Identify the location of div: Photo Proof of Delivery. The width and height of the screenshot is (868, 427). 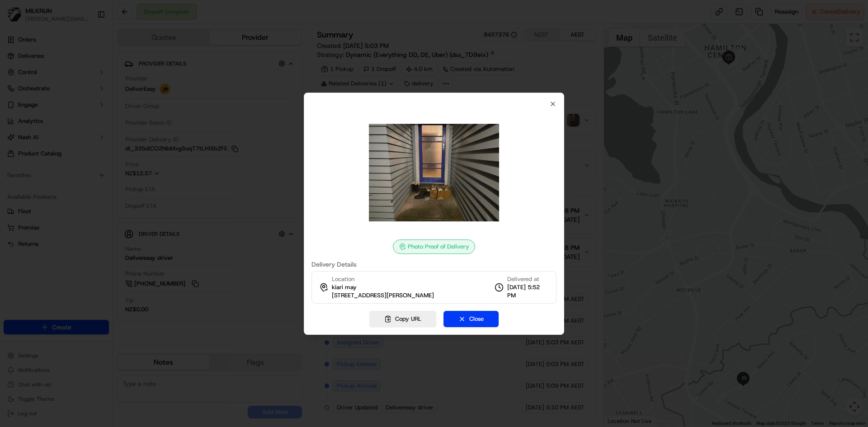
(434, 247).